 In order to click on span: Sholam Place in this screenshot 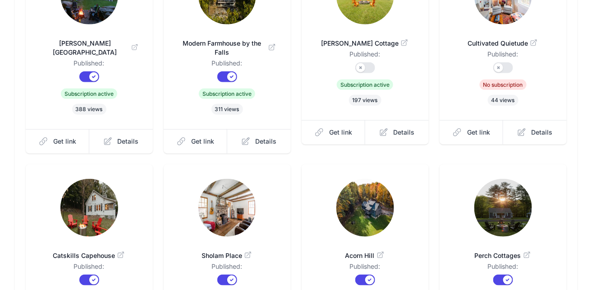, I will do `click(227, 255)`.